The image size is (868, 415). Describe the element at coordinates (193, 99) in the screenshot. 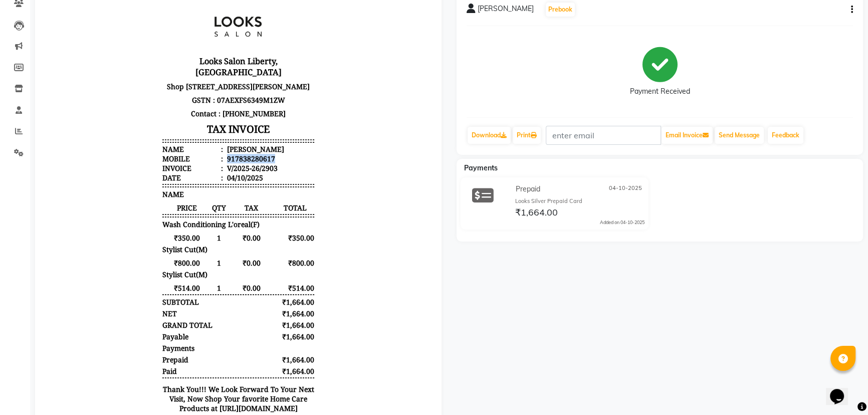

I see `p: GSTN : 07AEXFS6349M1ZW` at that location.